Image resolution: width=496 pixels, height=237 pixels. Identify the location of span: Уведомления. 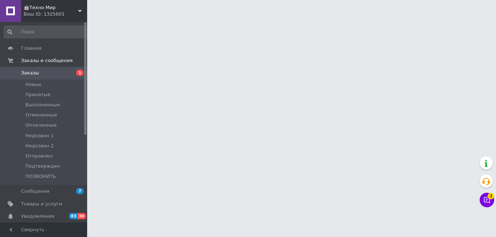
(37, 216).